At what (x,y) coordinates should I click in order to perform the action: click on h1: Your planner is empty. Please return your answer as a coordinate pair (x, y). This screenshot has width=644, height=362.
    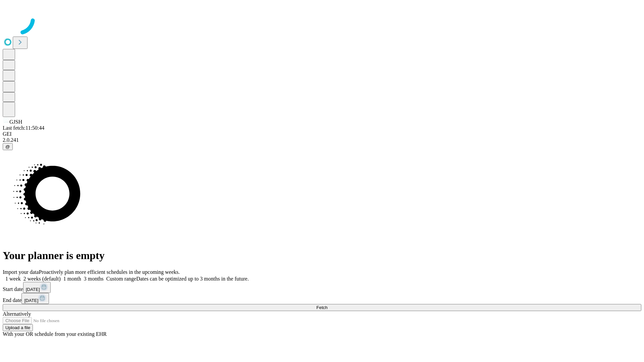
    Looking at the image, I should click on (322, 255).